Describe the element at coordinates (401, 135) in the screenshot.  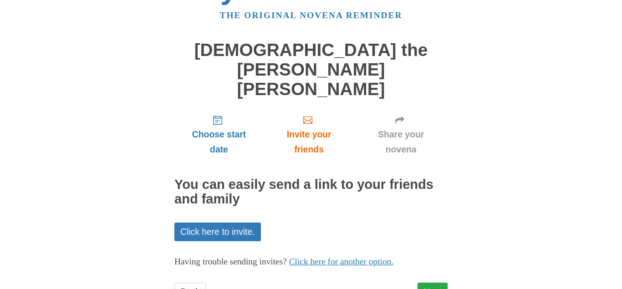
I see `a: Share your novena` at that location.